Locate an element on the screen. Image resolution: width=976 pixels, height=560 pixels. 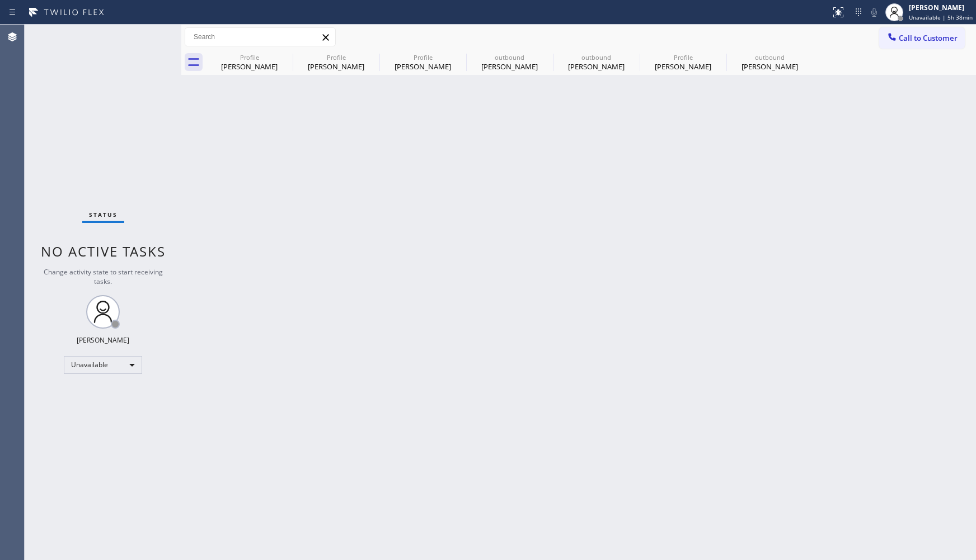
button: Call to Customer is located at coordinates (922, 38).